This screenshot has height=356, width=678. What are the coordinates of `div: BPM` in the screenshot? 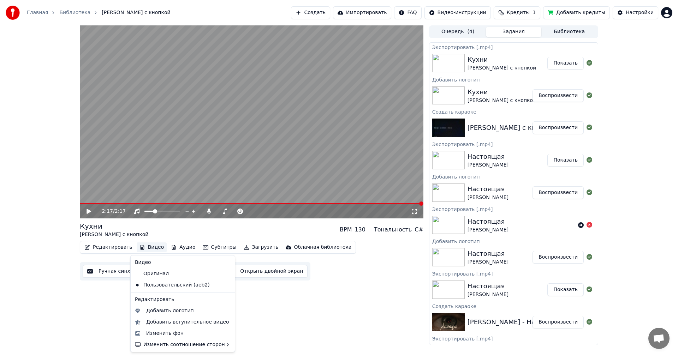 It's located at (346, 230).